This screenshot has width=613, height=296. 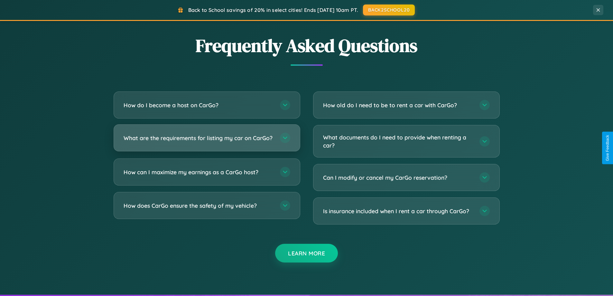 I want to click on h3: Can I modify or cancel my CarGo reservation?, so click(x=398, y=177).